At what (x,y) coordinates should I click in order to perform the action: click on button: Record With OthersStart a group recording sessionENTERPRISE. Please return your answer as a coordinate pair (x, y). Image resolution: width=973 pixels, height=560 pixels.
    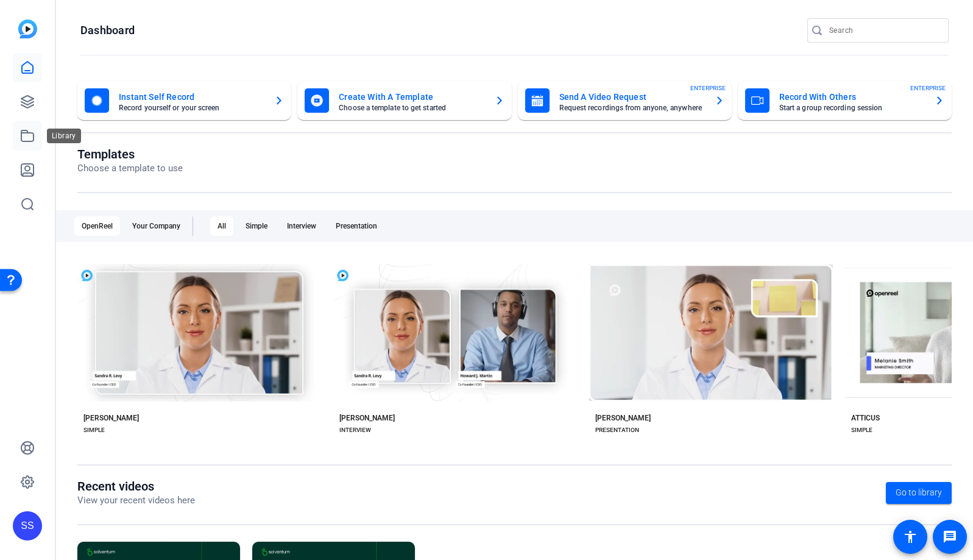
    Looking at the image, I should click on (845, 100).